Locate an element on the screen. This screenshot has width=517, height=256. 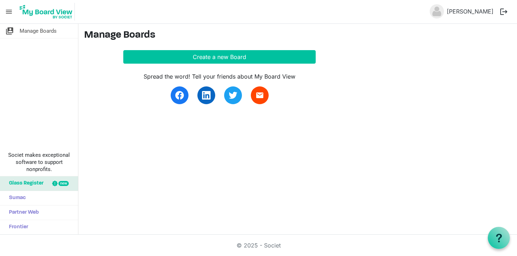
img: facebook.svg is located at coordinates (179, 95).